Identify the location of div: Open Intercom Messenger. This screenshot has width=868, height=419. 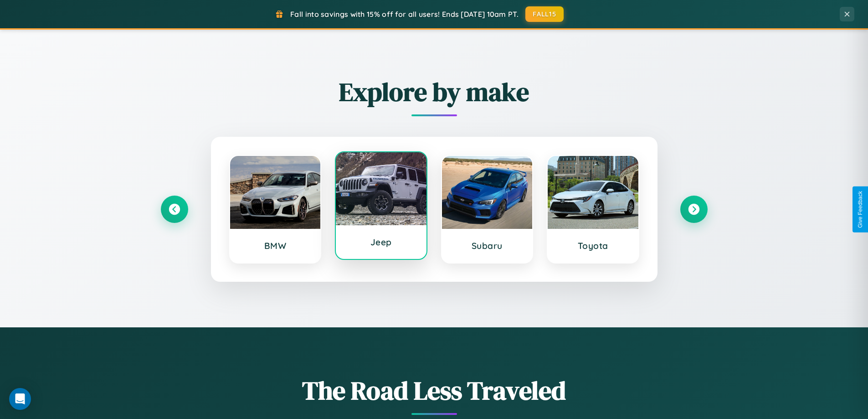
(20, 399).